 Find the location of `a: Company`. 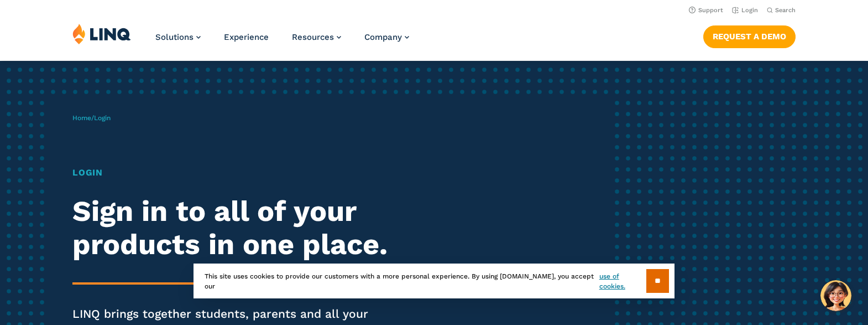

a: Company is located at coordinates (386, 37).